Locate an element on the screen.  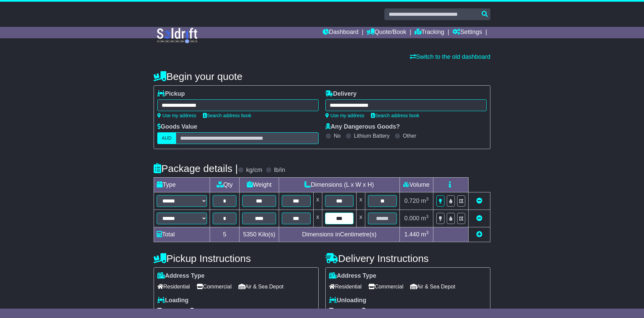
label: lb/in is located at coordinates (279, 170).